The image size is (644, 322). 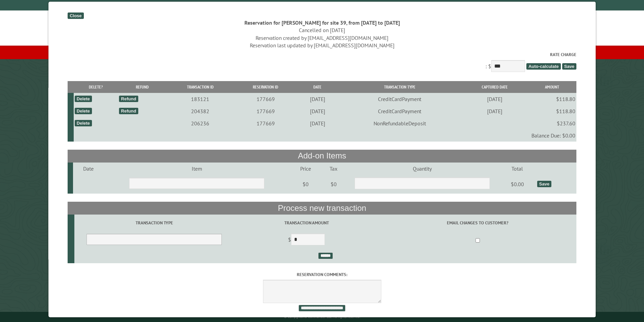 What do you see at coordinates (197, 169) in the screenshot?
I see `td: Item` at bounding box center [197, 169].